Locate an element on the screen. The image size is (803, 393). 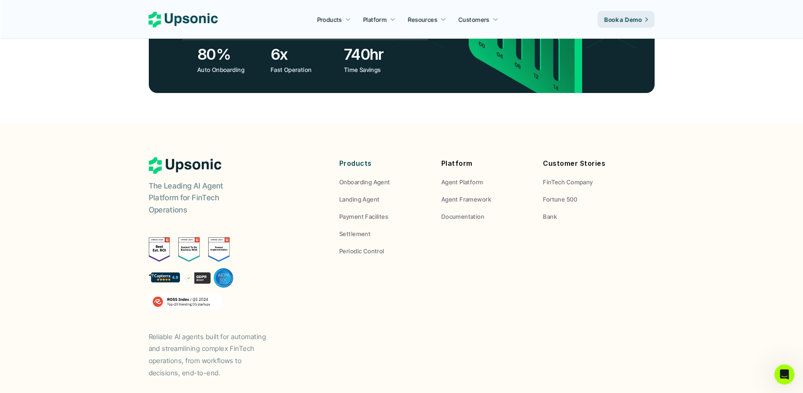
p: FinTech Company is located at coordinates (567, 182).